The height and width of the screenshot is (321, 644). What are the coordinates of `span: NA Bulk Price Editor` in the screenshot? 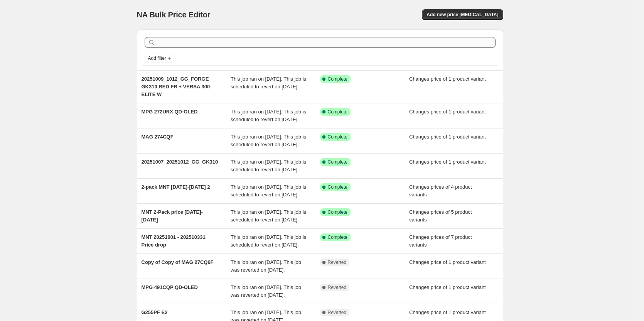 It's located at (174, 14).